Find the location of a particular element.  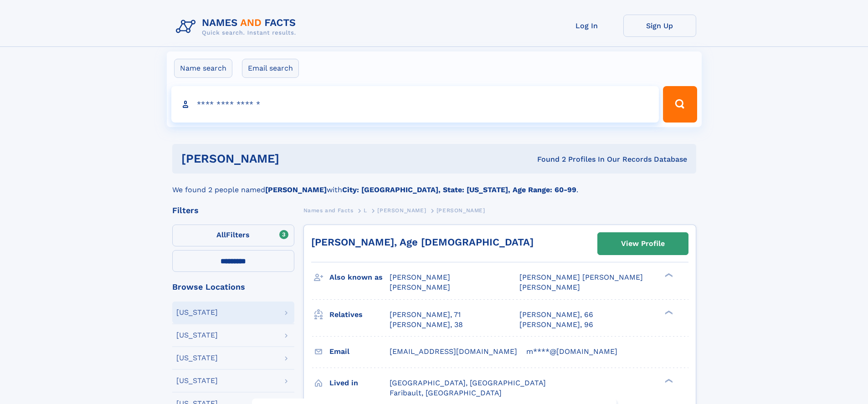

h3: Relatives is located at coordinates (359, 315).